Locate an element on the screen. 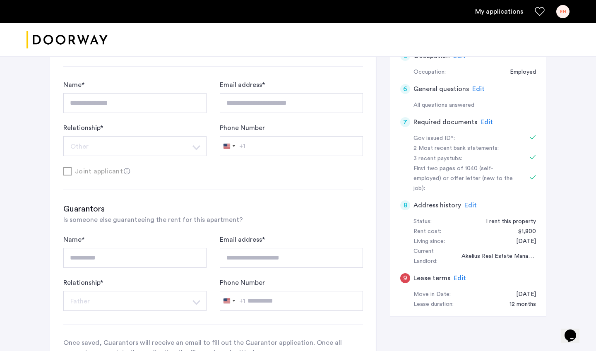 The height and width of the screenshot is (351, 596). div: Current Landlord: is located at coordinates (434, 257).